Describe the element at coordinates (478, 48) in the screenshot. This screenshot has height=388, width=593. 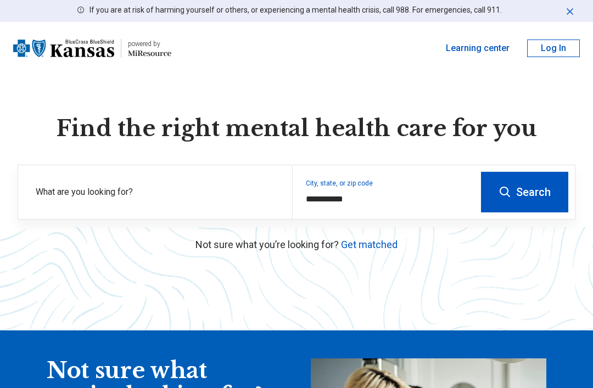
I see `a: Learning center` at that location.